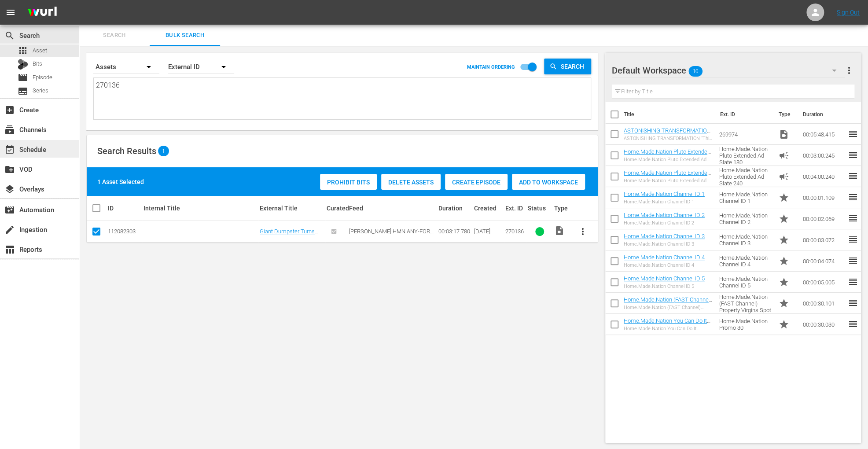 The width and height of the screenshot is (868, 449). What do you see at coordinates (824, 134) in the screenshot?
I see `td: 00:05:48.415` at bounding box center [824, 134].